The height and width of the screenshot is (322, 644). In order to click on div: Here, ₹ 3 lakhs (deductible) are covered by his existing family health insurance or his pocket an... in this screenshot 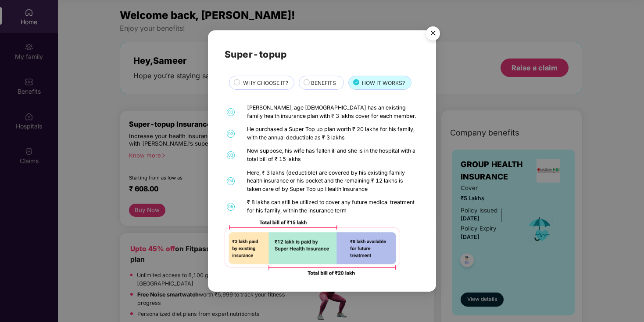, I will do `click(332, 182)`.